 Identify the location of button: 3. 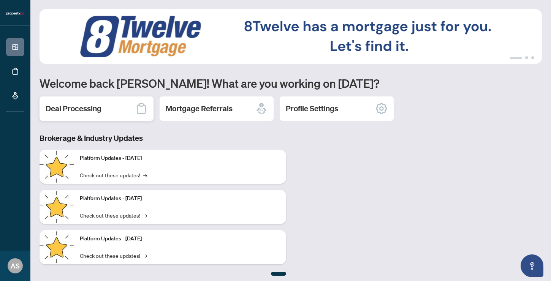
(533, 58).